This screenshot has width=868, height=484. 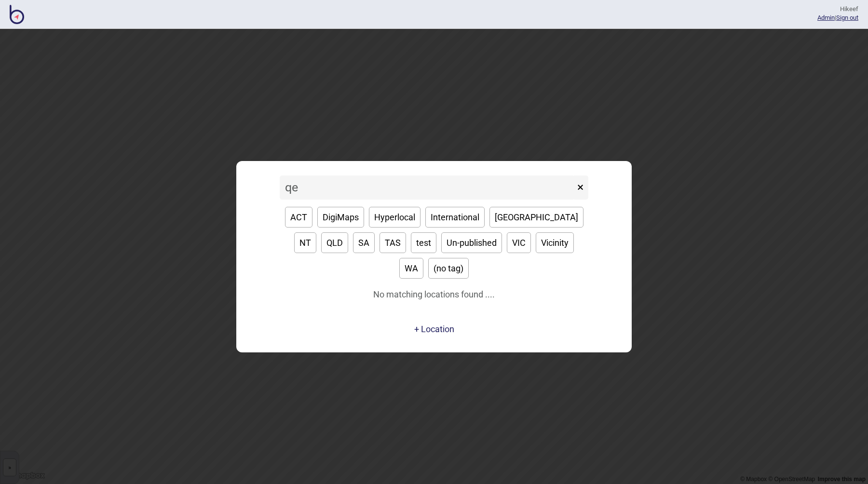 I want to click on a: Admin, so click(x=826, y=17).